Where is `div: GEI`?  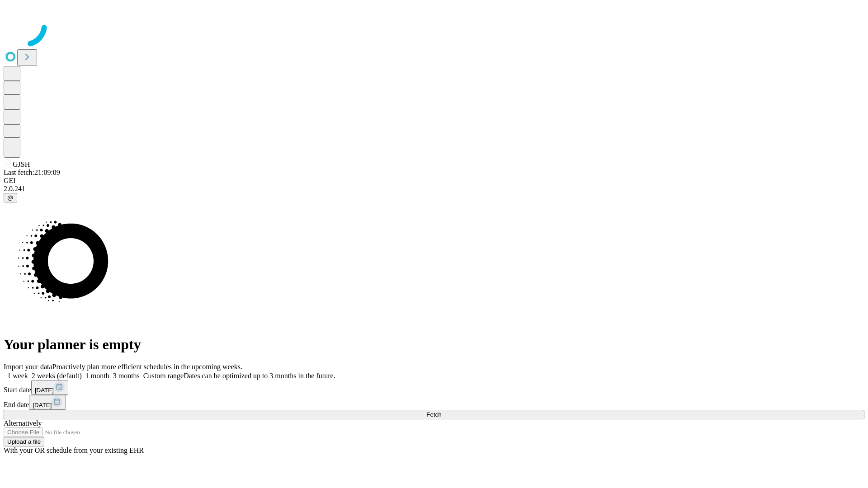 div: GEI is located at coordinates (434, 181).